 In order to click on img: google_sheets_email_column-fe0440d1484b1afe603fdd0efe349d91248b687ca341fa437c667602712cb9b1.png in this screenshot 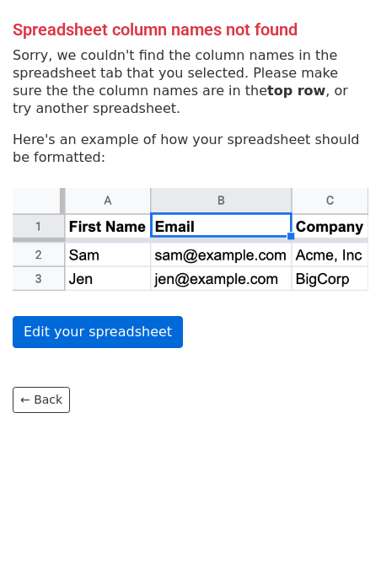, I will do `click(190, 239)`.